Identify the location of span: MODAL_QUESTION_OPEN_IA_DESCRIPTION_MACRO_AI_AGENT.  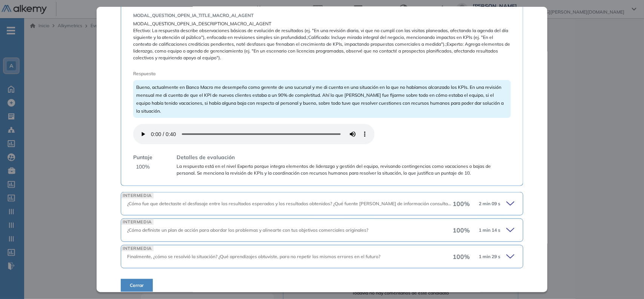
(322, 23).